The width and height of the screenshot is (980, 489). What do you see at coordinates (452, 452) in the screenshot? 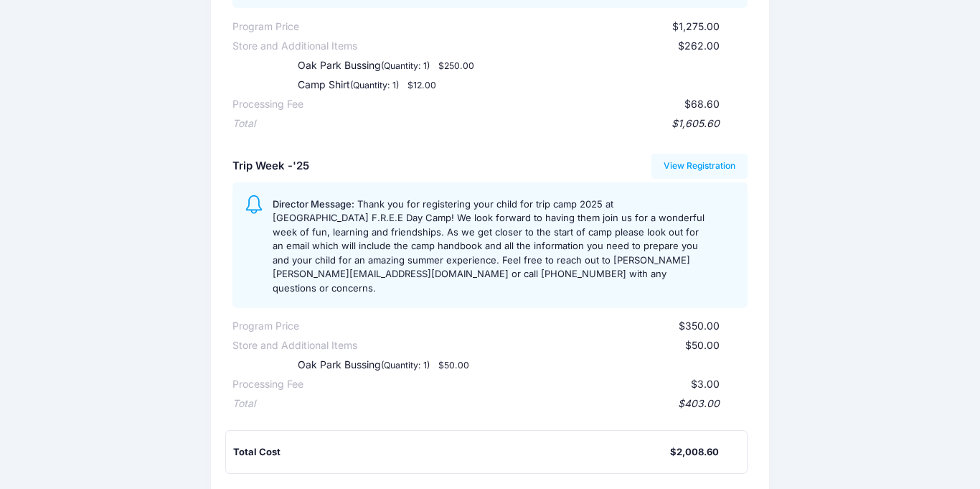
I see `div: Total Cost` at bounding box center [452, 452].